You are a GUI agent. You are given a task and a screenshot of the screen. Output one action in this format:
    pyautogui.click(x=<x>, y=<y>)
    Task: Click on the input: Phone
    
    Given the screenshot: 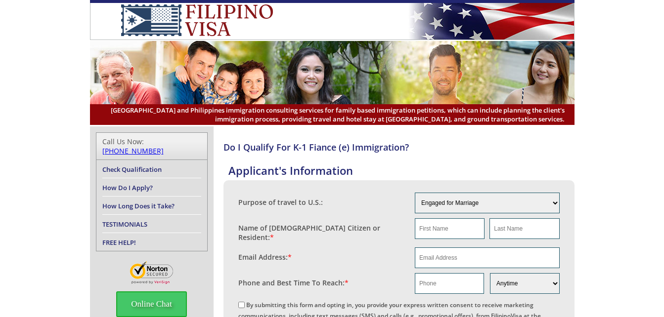 What is the action you would take?
    pyautogui.click(x=449, y=284)
    